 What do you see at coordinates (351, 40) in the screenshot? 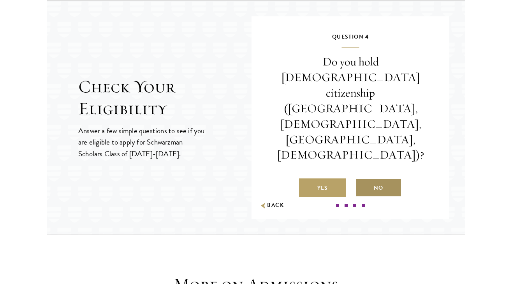
I see `h5: Question 4` at bounding box center [351, 40].